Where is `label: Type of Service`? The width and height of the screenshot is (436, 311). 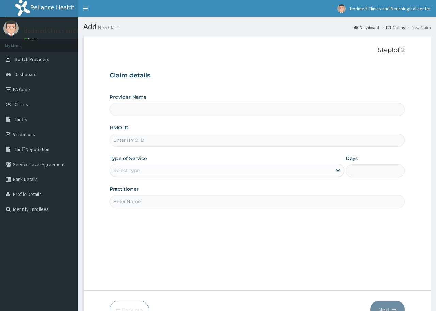
label: Type of Service is located at coordinates (128, 158).